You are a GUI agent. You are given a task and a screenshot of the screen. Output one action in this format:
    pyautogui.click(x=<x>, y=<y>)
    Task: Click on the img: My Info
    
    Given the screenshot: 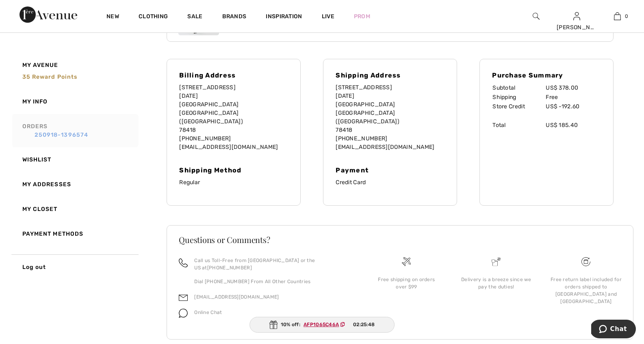 What is the action you would take?
    pyautogui.click(x=576, y=16)
    